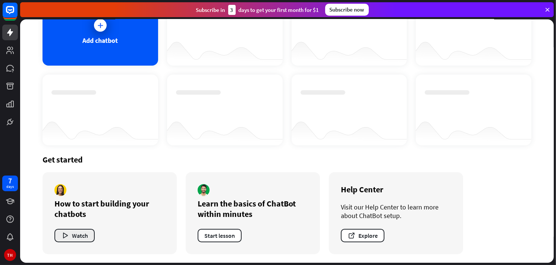 This screenshot has width=556, height=265. What do you see at coordinates (10, 184) in the screenshot?
I see `a: 7 days` at bounding box center [10, 184].